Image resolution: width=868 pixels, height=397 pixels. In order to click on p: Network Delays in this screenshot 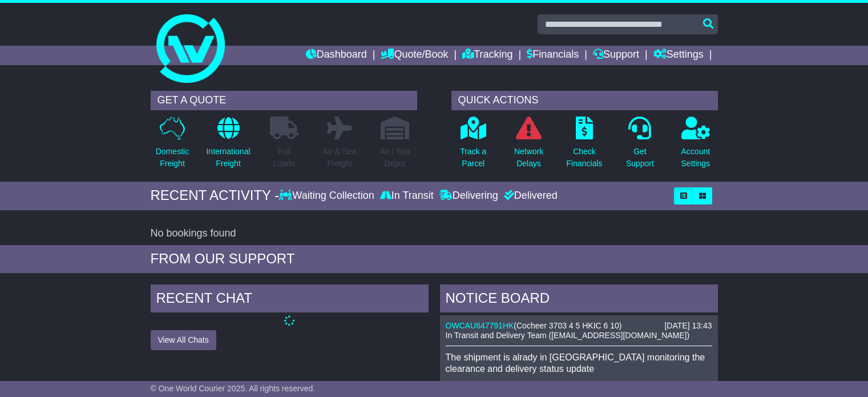, I will do `click(528, 158)`.